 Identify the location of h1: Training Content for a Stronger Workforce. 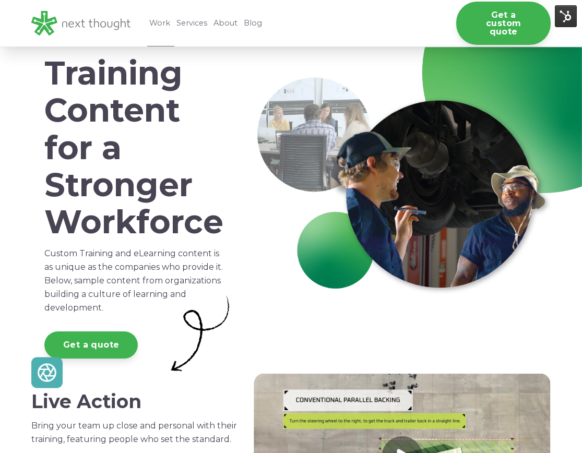
(135, 148).